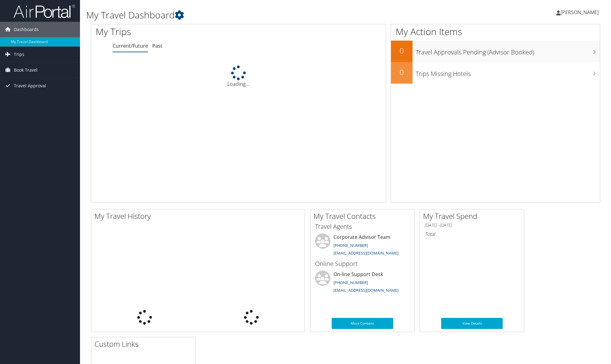 The image size is (611, 364). What do you see at coordinates (362, 246) in the screenshot?
I see `li: Corporate Advisor Team` at bounding box center [362, 246].